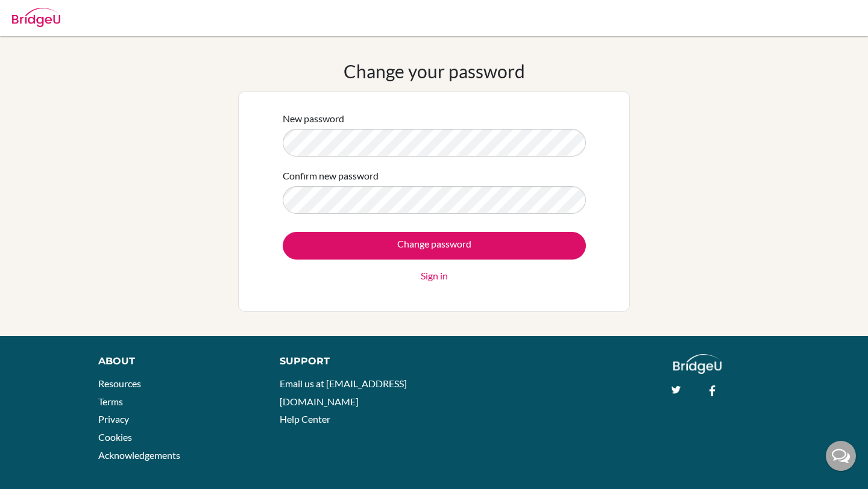 The width and height of the screenshot is (868, 489). What do you see at coordinates (313, 119) in the screenshot?
I see `label: New password` at bounding box center [313, 119].